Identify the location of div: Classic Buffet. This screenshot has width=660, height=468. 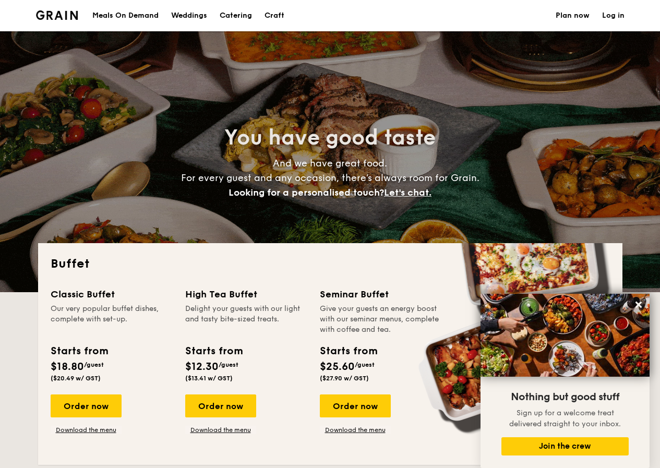
(112, 294).